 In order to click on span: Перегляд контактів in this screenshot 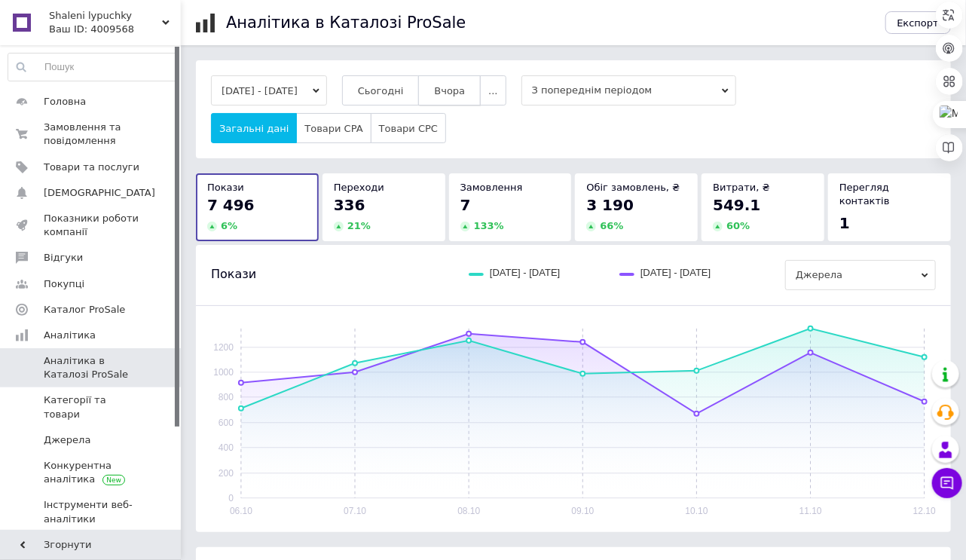, I will do `click(864, 194)`.